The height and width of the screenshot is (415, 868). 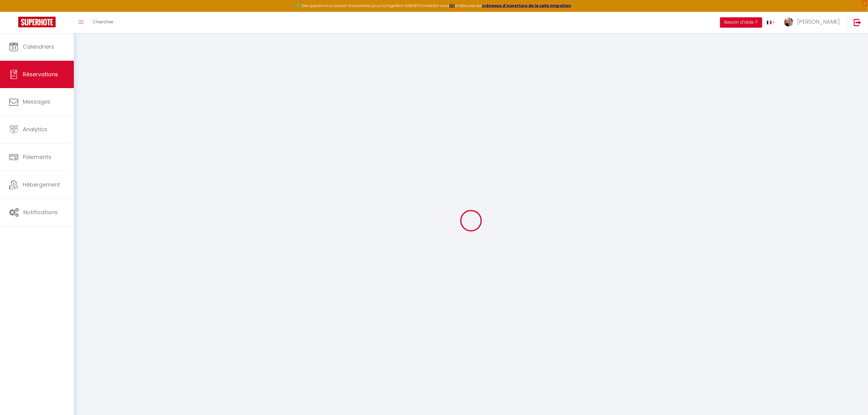 I want to click on span: Hébergement, so click(x=42, y=184).